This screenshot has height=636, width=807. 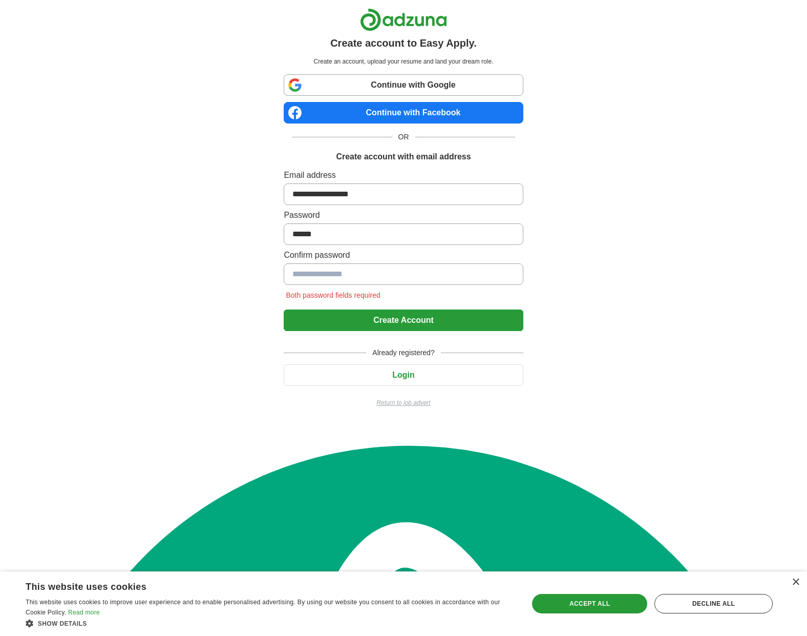 What do you see at coordinates (403, 61) in the screenshot?
I see `p: Create an account, upload your resume and land your dream role.` at bounding box center [403, 61].